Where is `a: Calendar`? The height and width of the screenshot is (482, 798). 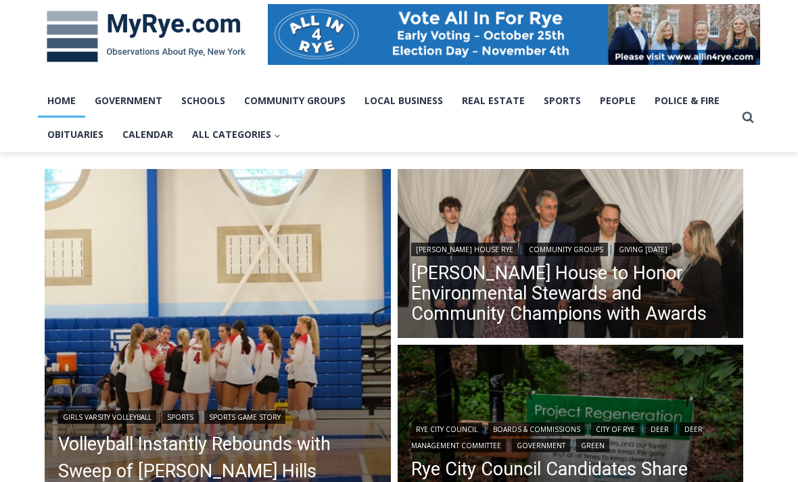 a: Calendar is located at coordinates (147, 135).